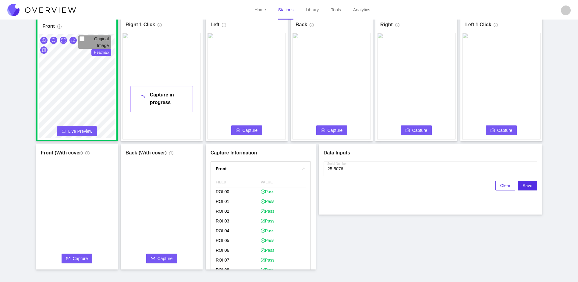 This screenshot has height=282, width=578. What do you see at coordinates (337, 164) in the screenshot?
I see `label: Serial Number` at bounding box center [337, 164].